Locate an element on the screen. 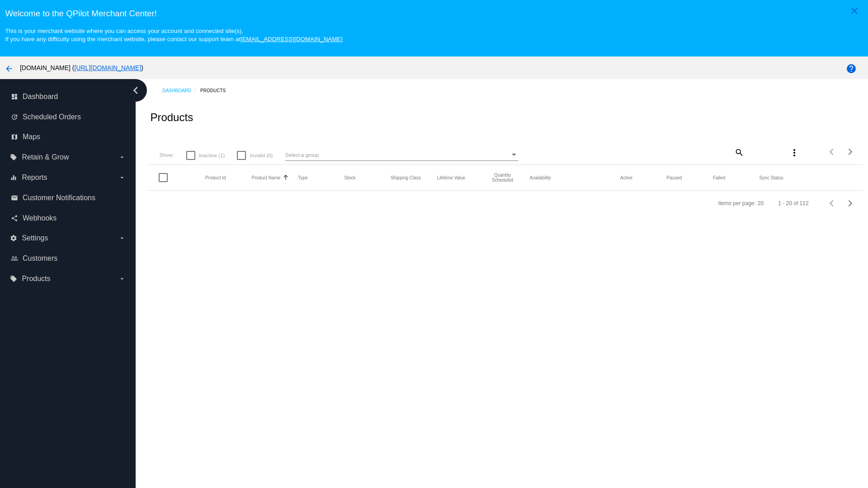 This screenshot has width=868, height=488. span: Dashboard is located at coordinates (41, 97).